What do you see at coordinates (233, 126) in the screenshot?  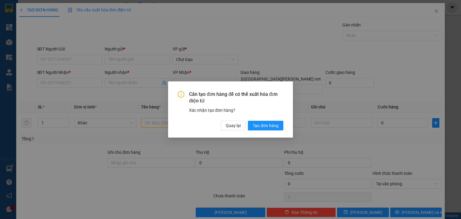 I see `button: Quay lại` at bounding box center [233, 126].